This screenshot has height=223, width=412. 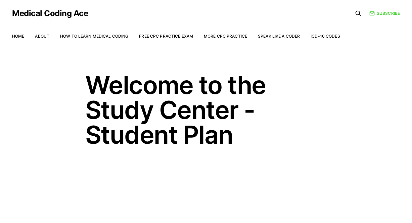 I want to click on a: More CPC Practice, so click(x=225, y=36).